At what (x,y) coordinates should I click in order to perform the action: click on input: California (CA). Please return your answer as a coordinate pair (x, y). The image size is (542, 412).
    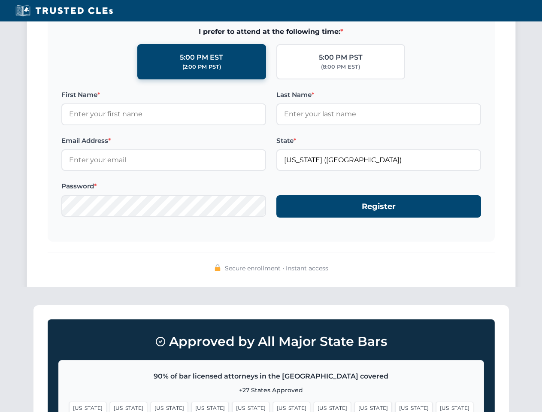
    Looking at the image, I should click on (378, 160).